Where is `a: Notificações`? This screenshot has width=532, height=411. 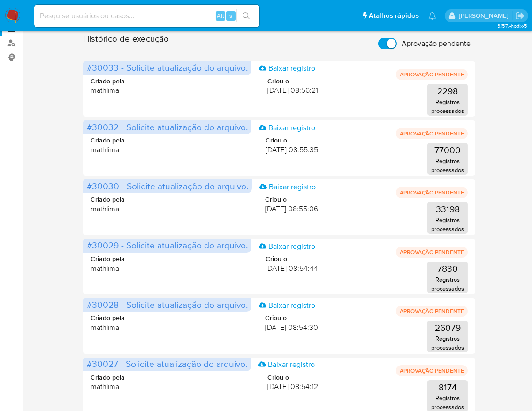
a: Notificações is located at coordinates (433, 15).